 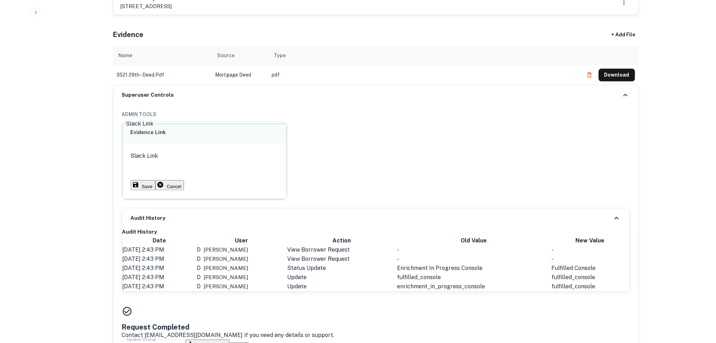 I want to click on span: Enrichment In Progress Console, so click(x=440, y=268).